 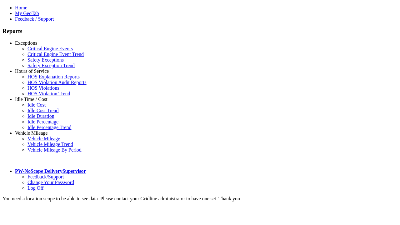 What do you see at coordinates (31, 99) in the screenshot?
I see `a: Idle Time / Cost` at bounding box center [31, 99].